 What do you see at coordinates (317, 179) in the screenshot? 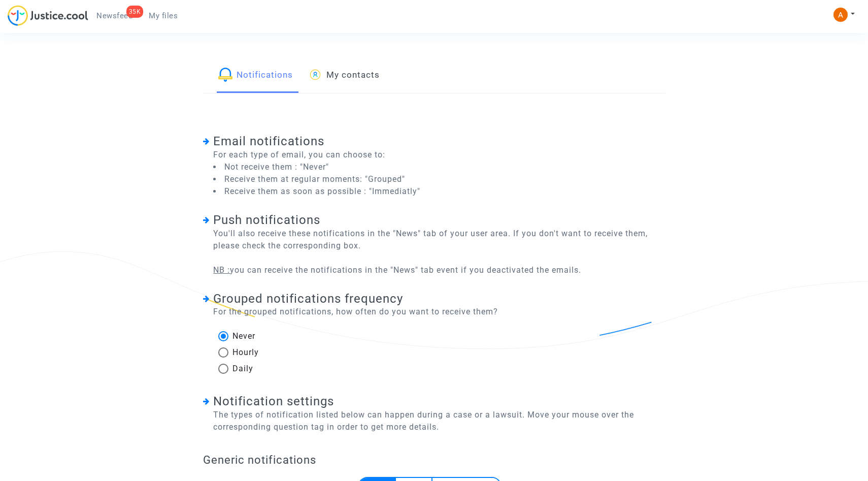
I see `li: Receive them at regular moments: "Grouped"` at bounding box center [317, 179].